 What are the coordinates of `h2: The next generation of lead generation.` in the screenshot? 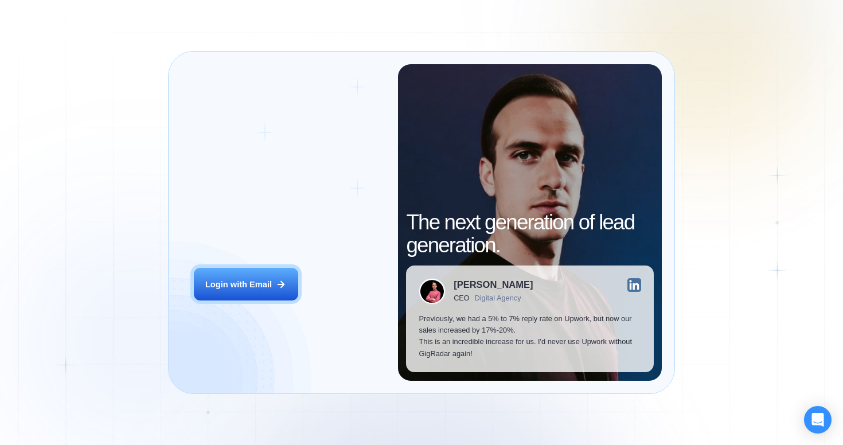 It's located at (529, 234).